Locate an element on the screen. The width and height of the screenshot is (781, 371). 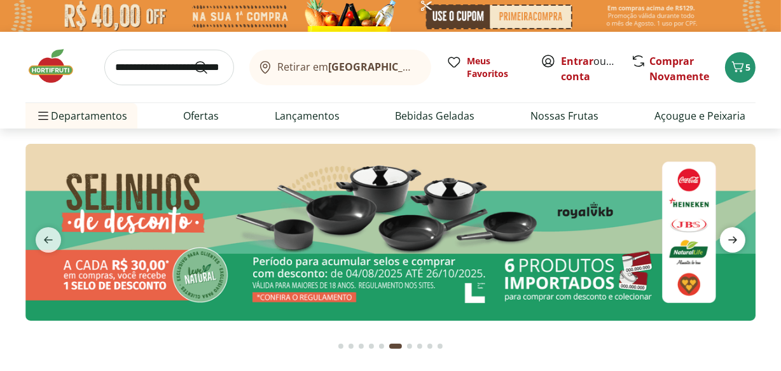
a: Comprar Novamente is located at coordinates (679, 69).